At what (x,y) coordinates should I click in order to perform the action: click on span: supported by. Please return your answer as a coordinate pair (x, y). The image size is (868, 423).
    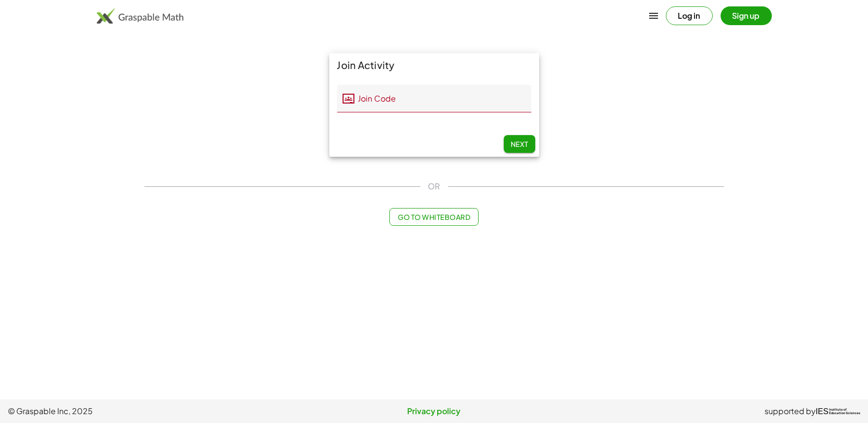
    Looking at the image, I should click on (790, 411).